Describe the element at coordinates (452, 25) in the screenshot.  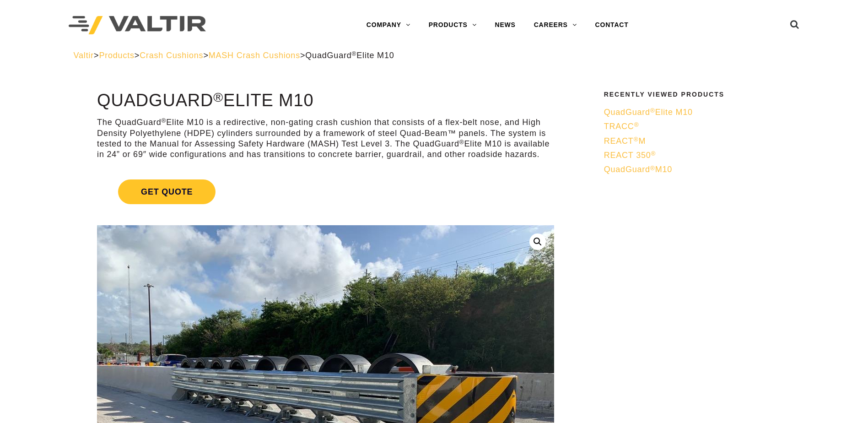
I see `a: PRODUCTS` at that location.